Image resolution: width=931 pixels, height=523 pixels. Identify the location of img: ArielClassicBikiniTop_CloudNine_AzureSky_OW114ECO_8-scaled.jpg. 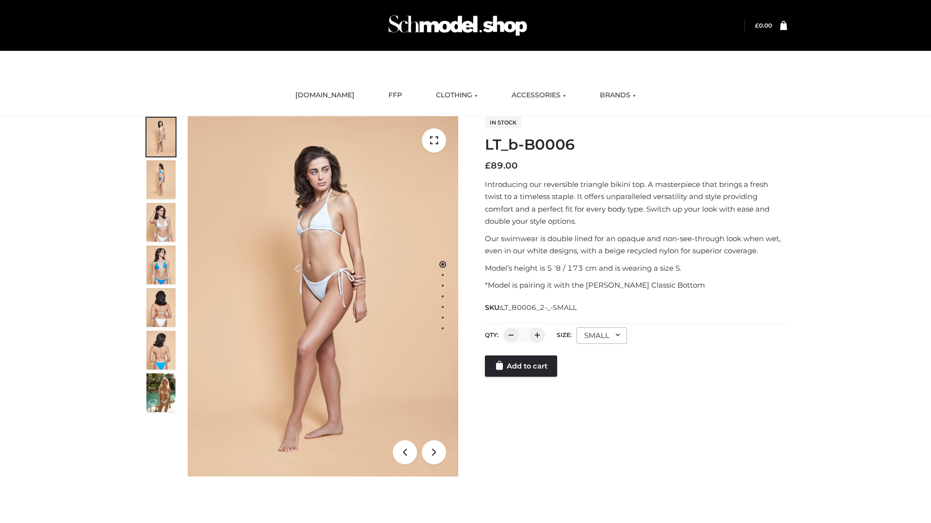
(161, 350).